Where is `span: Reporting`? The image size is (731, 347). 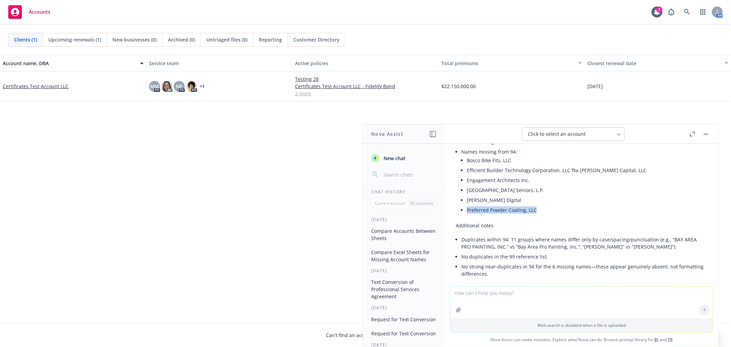 span: Reporting is located at coordinates (270, 39).